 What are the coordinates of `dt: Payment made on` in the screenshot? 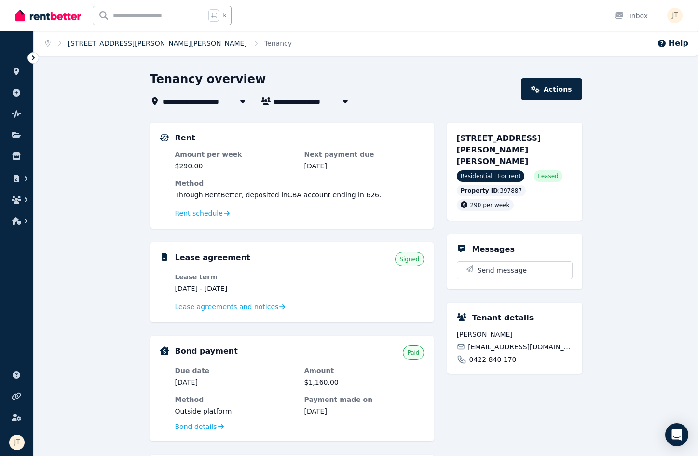 It's located at (364, 400).